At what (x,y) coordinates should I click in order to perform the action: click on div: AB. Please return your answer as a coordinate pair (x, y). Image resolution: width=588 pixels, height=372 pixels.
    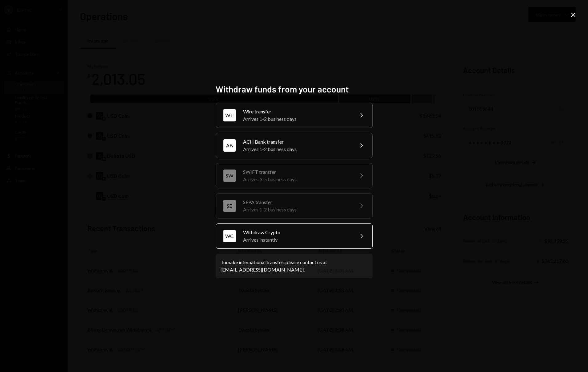
    Looking at the image, I should click on (230, 145).